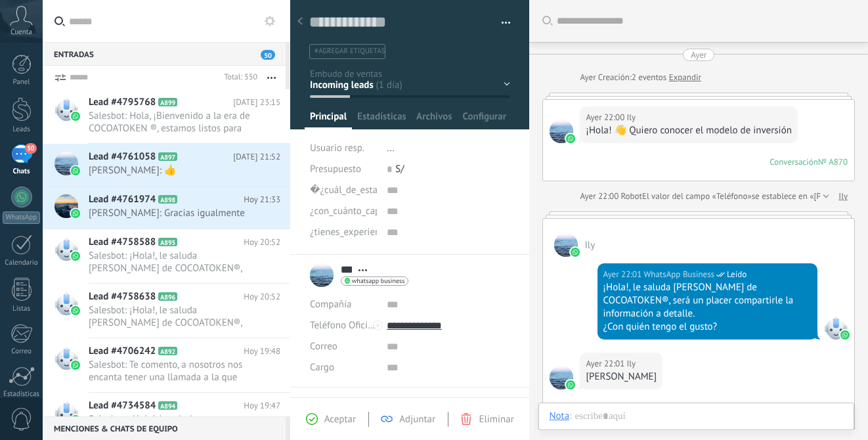 Image resolution: width=868 pixels, height=440 pixels. What do you see at coordinates (329, 120) in the screenshot?
I see `span: Principal` at bounding box center [329, 120].